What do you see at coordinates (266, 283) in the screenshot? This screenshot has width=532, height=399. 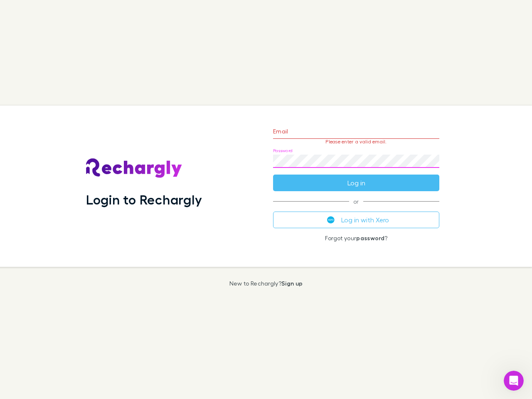 I see `p: New to Rechargly?` at bounding box center [266, 283].